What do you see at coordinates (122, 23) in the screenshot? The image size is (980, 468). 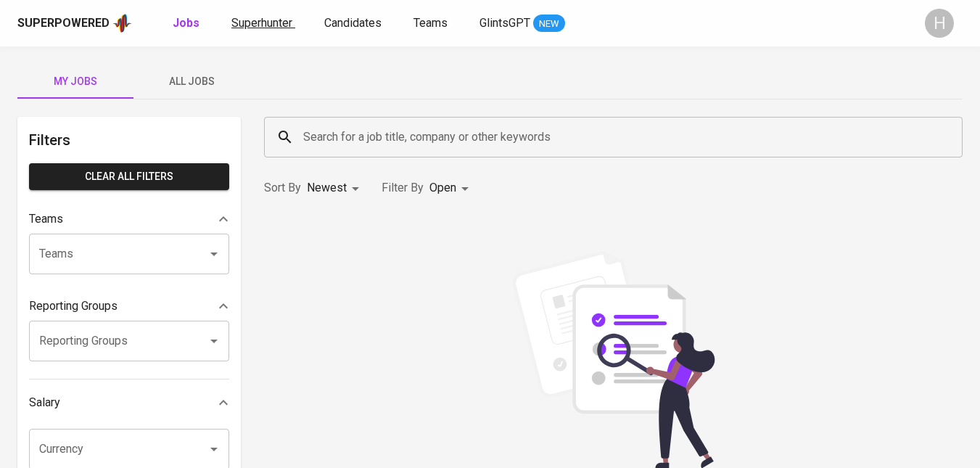 I see `img: app logo` at bounding box center [122, 23].